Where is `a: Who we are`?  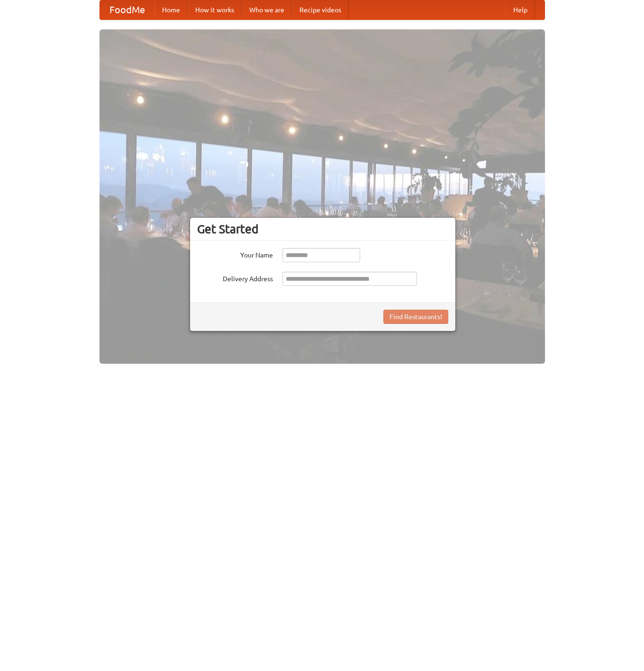 a: Who we are is located at coordinates (266, 10).